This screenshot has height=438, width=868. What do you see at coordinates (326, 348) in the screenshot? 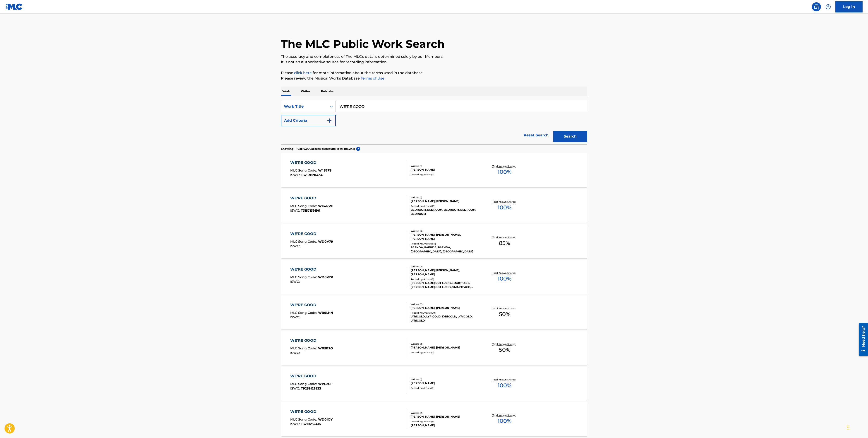
I see `span: WB5B2O` at bounding box center [326, 348].